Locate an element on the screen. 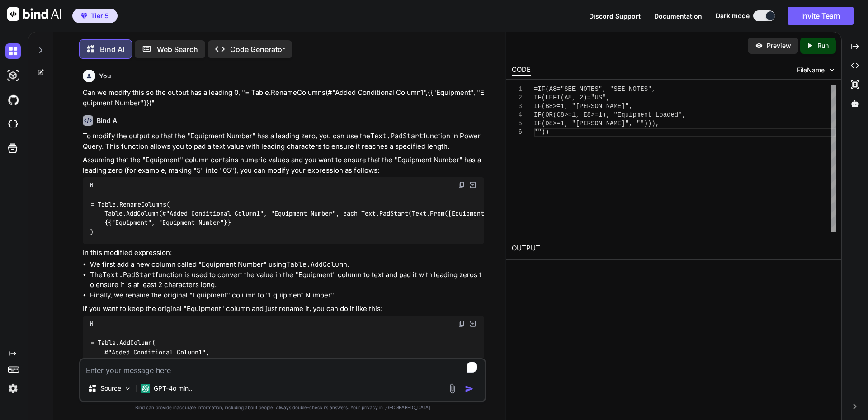  span: Tier 5 is located at coordinates (100, 16).